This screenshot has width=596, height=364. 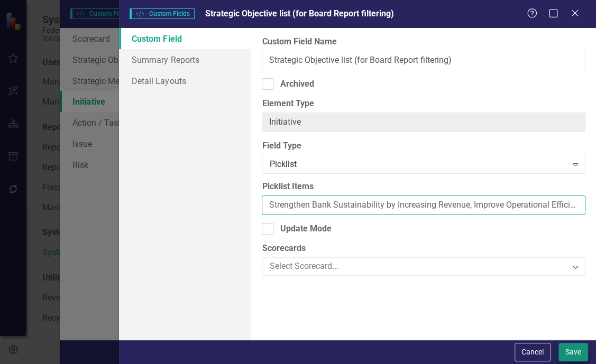 I want to click on input: Custom Field Name, so click(x=424, y=60).